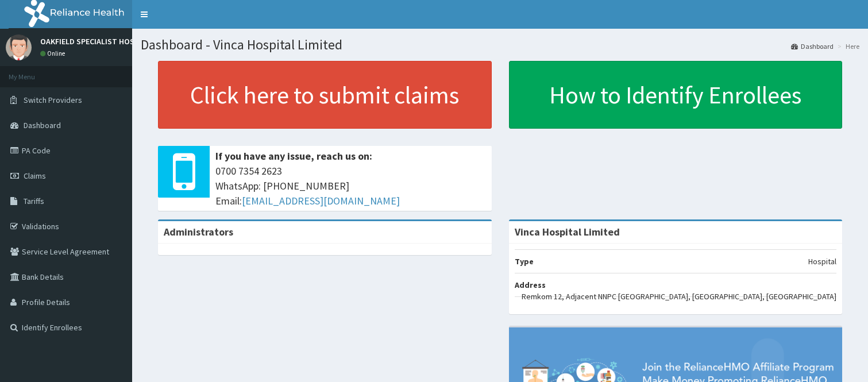 This screenshot has width=868, height=382. I want to click on a: How to Identify Enrollees, so click(675, 95).